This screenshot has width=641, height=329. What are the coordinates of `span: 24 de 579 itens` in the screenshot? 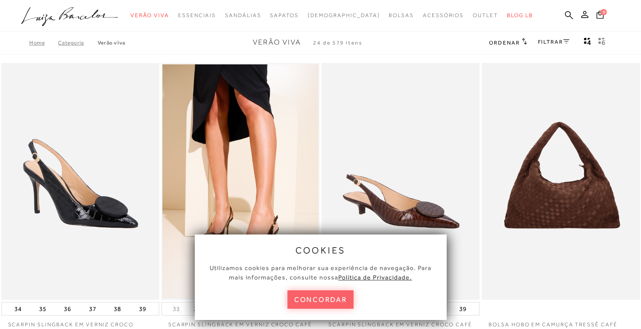 It's located at (338, 43).